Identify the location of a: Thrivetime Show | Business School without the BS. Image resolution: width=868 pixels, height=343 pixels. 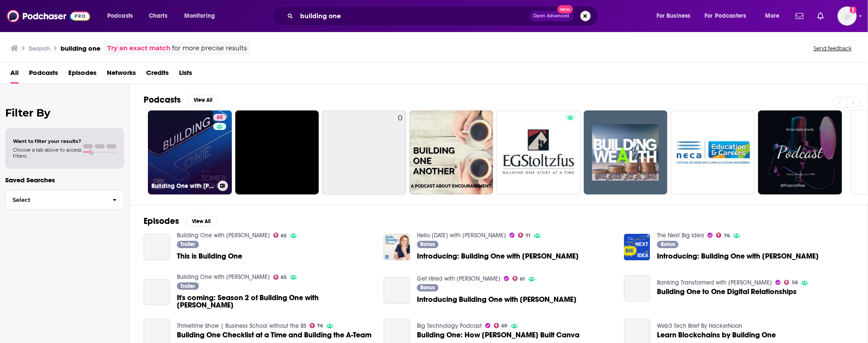
(242, 326).